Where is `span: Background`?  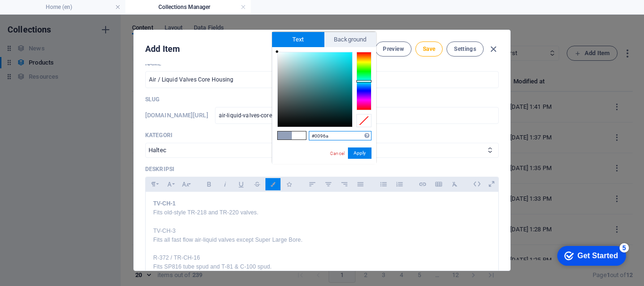
span: Background is located at coordinates (350, 40).